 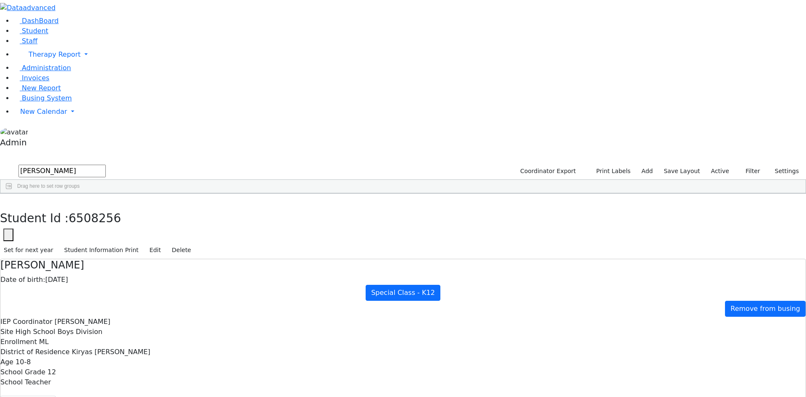 I want to click on a: New Report, so click(x=37, y=88).